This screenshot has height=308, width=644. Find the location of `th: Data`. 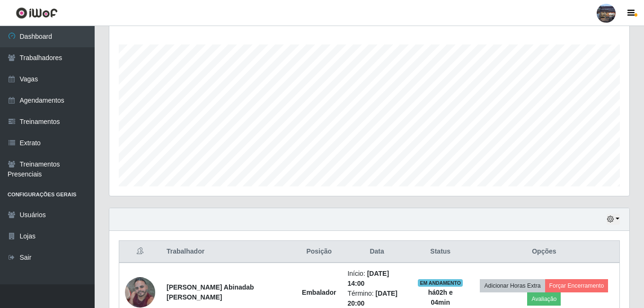

th: Data is located at coordinates (377, 252).